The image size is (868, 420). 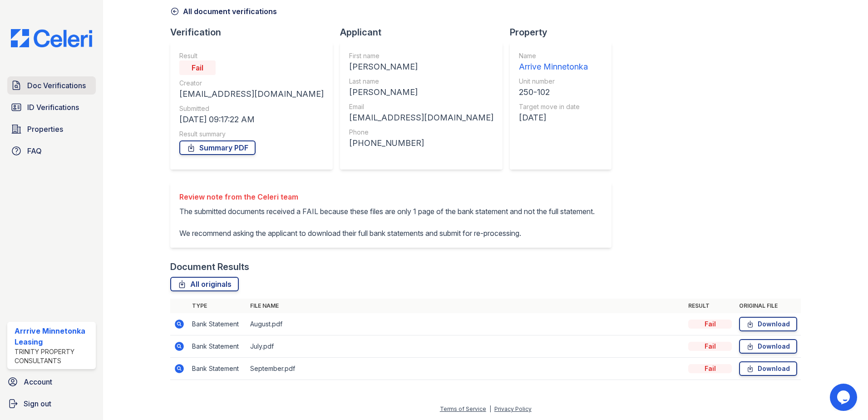 I want to click on span: Doc Verifications, so click(x=56, y=85).